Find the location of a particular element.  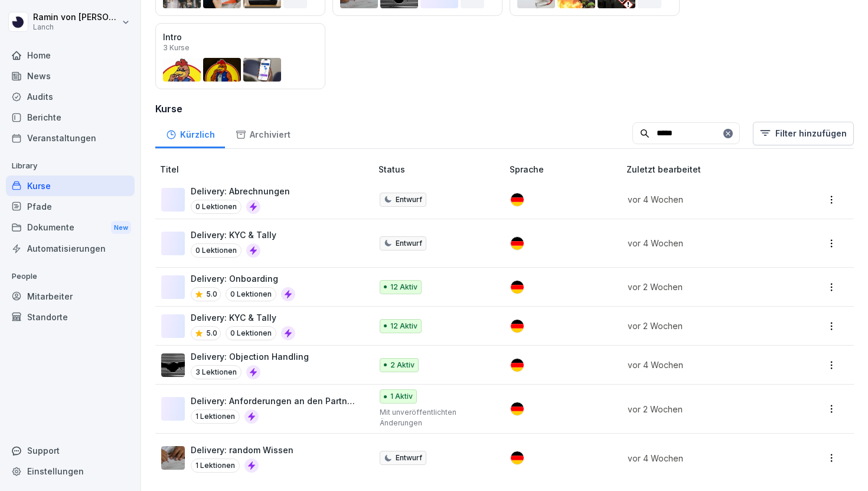

a: Intro3 Kurse is located at coordinates (240, 56).